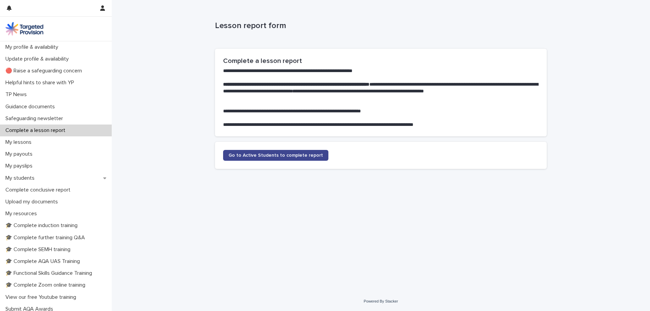 This screenshot has width=650, height=311. I want to click on img: M5nRWzHhSzIhMunXDL62, so click(24, 29).